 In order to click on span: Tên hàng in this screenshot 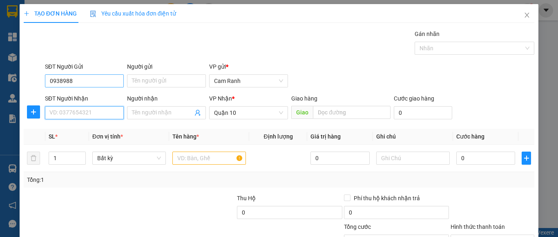, I will do `click(185, 136)`.